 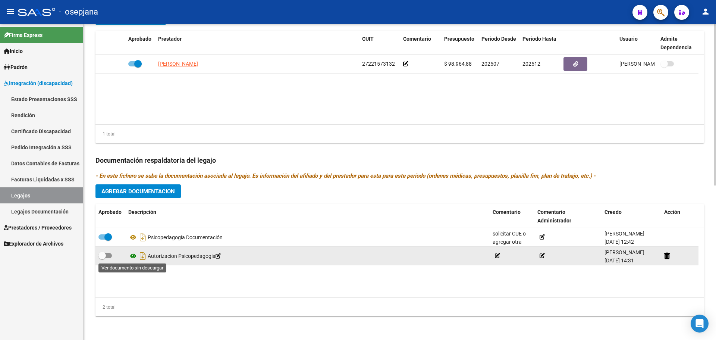 What do you see at coordinates (142, 212) in the screenshot?
I see `span: Descripción` at bounding box center [142, 212].